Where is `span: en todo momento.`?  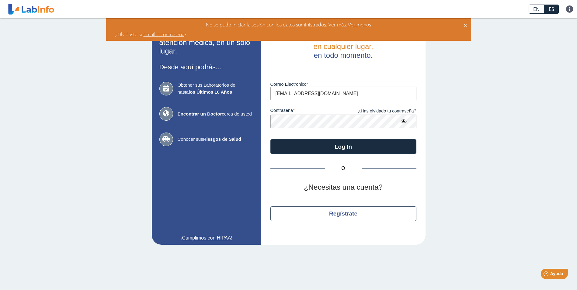 span: en todo momento. is located at coordinates (343, 55).